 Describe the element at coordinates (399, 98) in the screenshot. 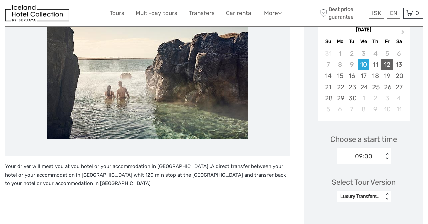

I see `div: Choose Saturday, October 4th, 2025` at that location.